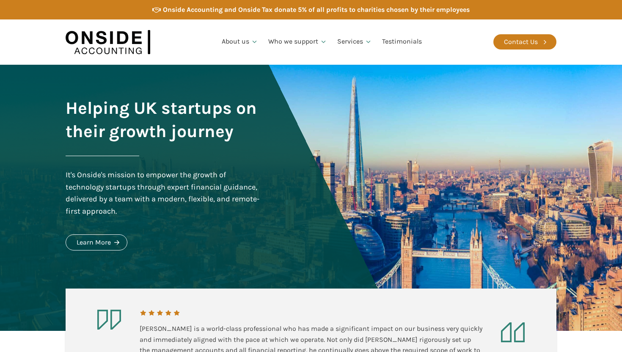 This screenshot has width=622, height=352. What do you see at coordinates (108, 42) in the screenshot?
I see `img: Onside Accounting` at bounding box center [108, 42].